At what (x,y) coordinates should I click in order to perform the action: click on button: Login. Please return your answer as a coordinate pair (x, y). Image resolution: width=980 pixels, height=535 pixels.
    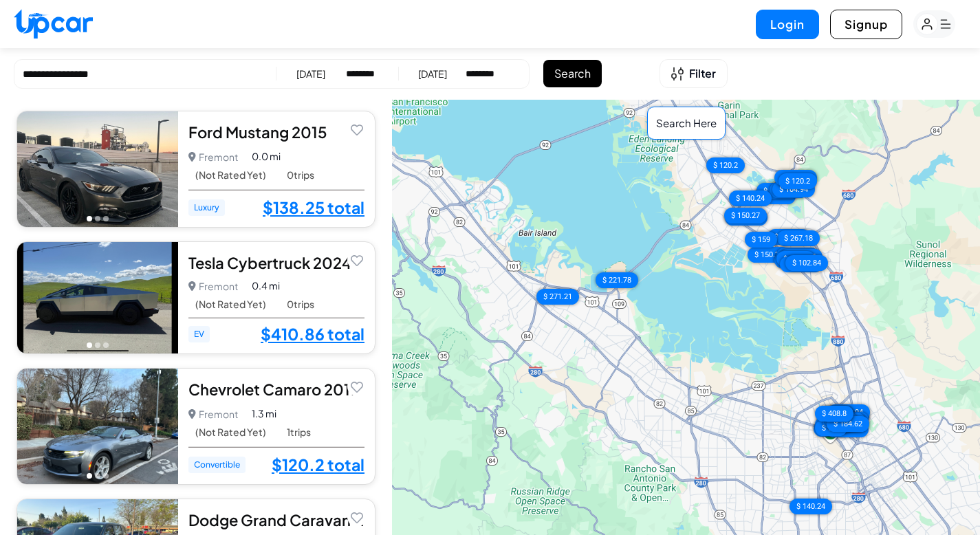
    Looking at the image, I should click on (788, 24).